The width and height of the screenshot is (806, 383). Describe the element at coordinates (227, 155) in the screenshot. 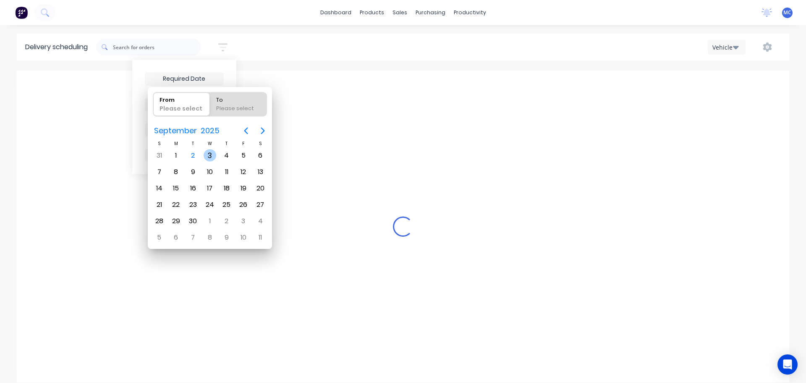

I see `div: Thursday, September 4, 2025` at that location.